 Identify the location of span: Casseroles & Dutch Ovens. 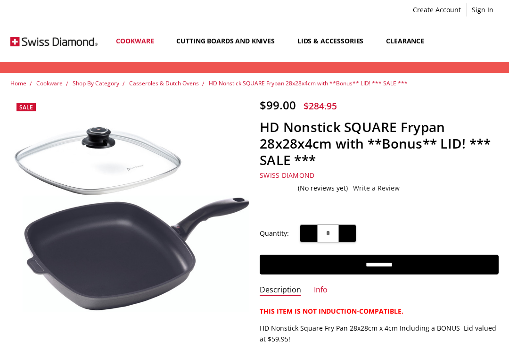
(164, 83).